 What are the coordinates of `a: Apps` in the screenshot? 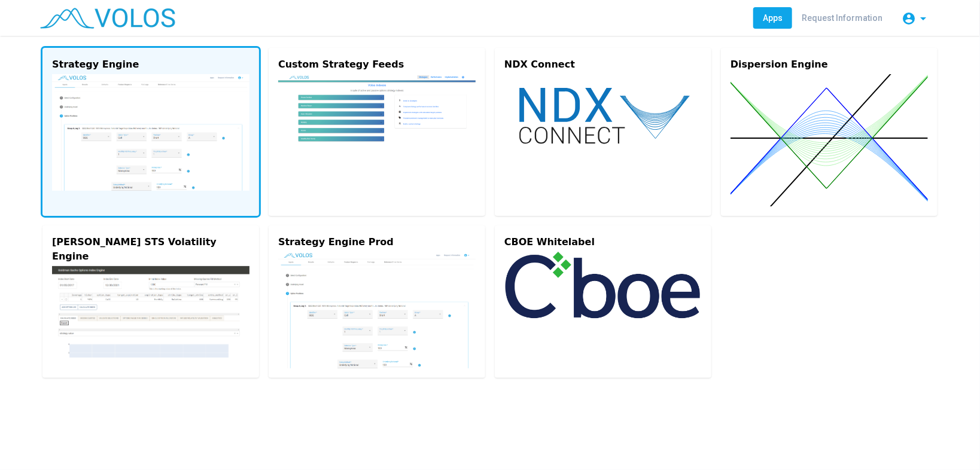 It's located at (773, 18).